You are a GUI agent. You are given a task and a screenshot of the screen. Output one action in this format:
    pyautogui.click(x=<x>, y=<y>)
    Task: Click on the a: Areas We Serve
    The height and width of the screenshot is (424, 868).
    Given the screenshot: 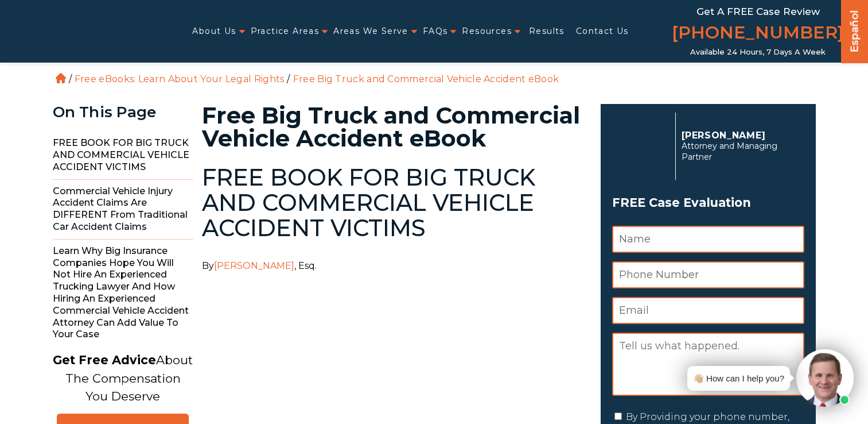 What is the action you would take?
    pyautogui.click(x=371, y=31)
    